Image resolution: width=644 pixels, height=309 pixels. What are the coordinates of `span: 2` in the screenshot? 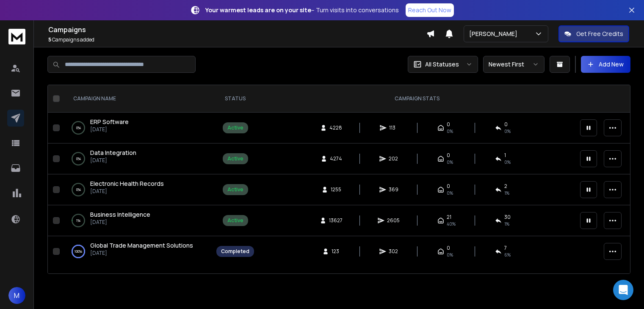 It's located at (505, 186).